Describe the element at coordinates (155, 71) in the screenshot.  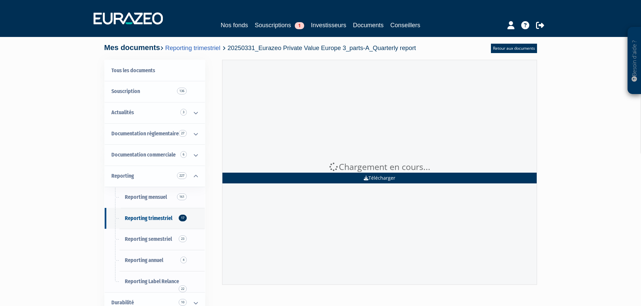
I see `a: Tous les documents` at that location.